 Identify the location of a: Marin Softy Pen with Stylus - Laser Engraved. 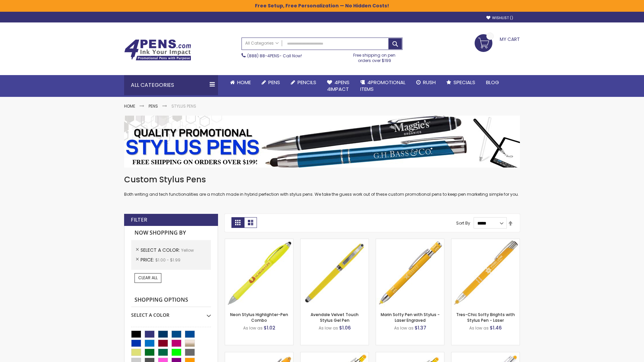
(410, 317).